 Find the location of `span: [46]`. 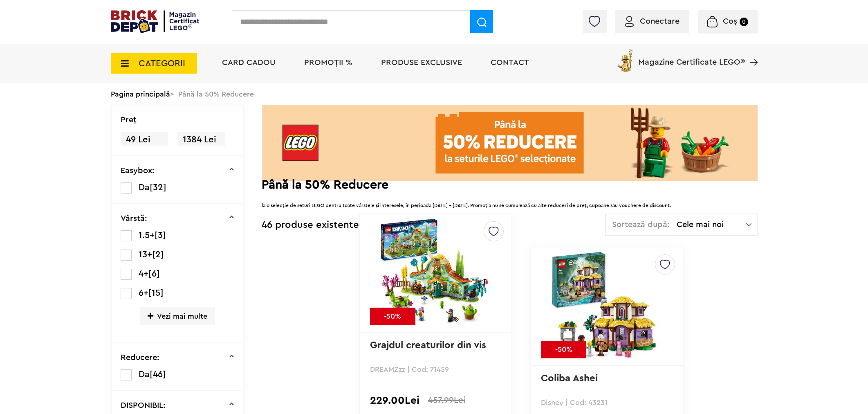

span: [46] is located at coordinates (158, 374).